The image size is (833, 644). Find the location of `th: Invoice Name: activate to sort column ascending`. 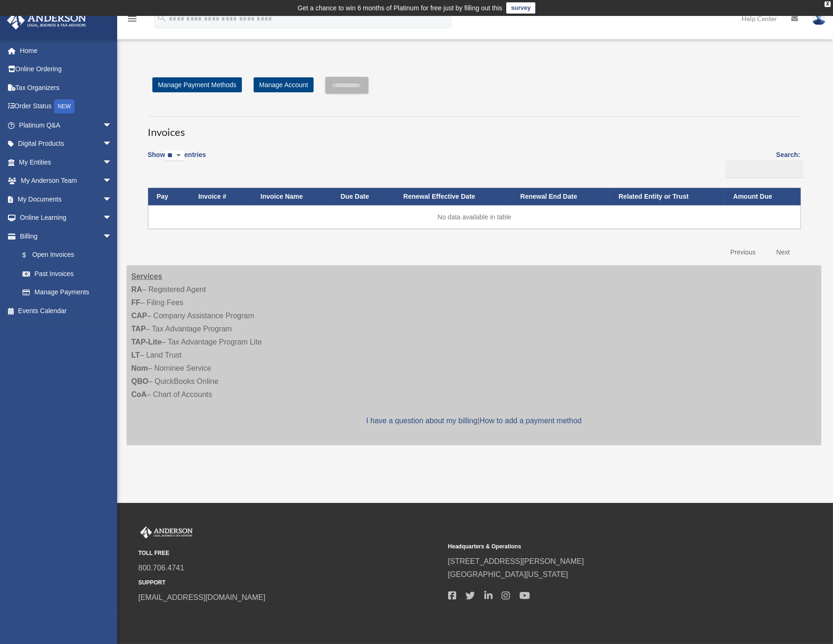

th: Invoice Name: activate to sort column ascending is located at coordinates (291, 196).